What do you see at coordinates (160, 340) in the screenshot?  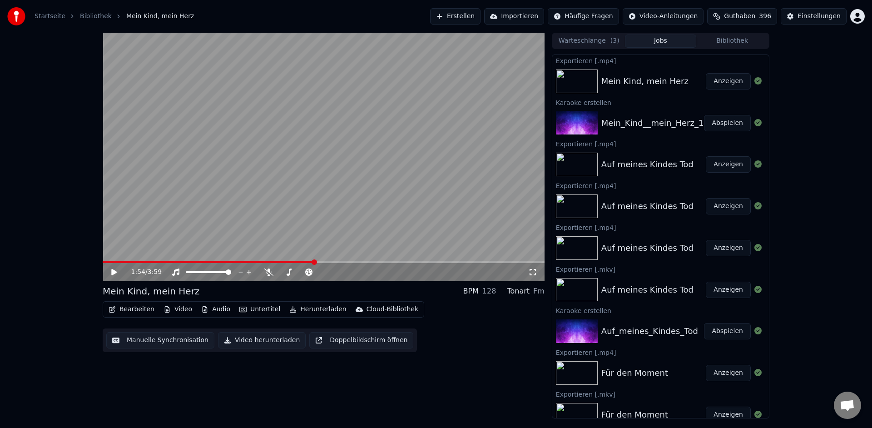 I see `button: Manuelle Synchronisation` at bounding box center [160, 340].